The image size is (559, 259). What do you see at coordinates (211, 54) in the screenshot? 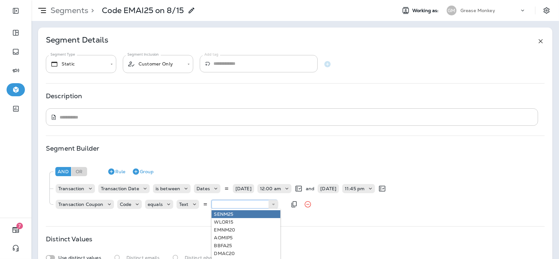
I see `label: Add tag` at bounding box center [211, 54].